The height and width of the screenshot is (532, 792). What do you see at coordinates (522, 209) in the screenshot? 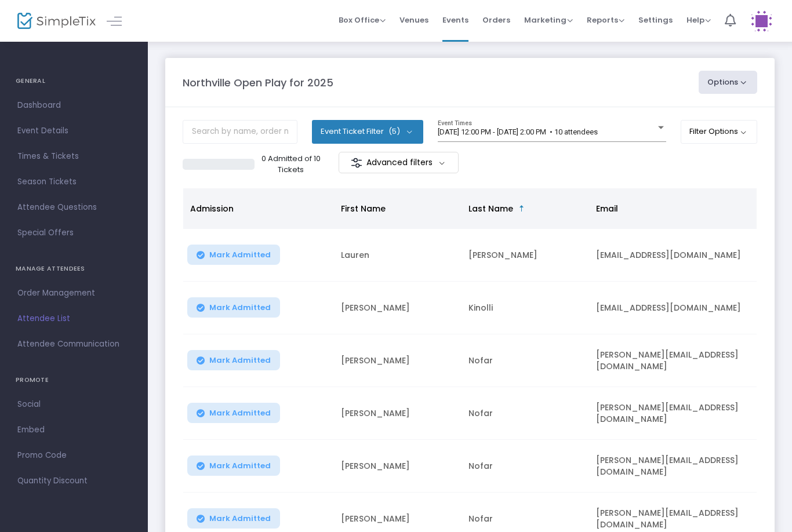
I see `span: Sortable` at bounding box center [522, 209].